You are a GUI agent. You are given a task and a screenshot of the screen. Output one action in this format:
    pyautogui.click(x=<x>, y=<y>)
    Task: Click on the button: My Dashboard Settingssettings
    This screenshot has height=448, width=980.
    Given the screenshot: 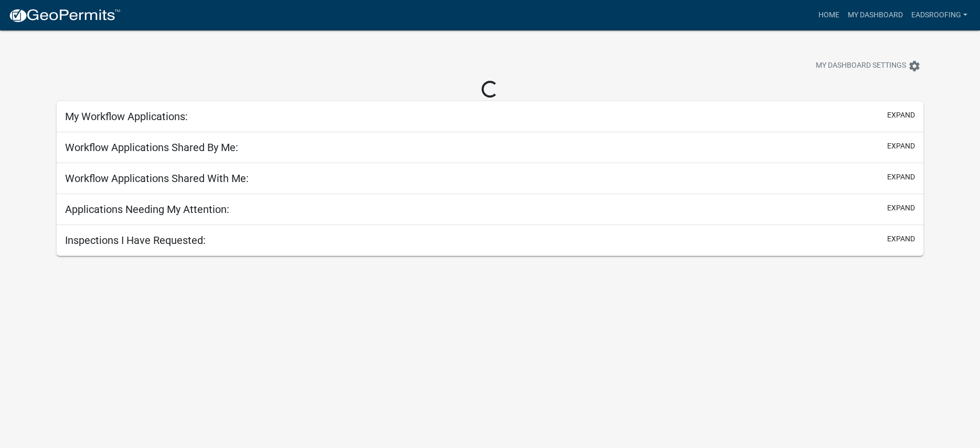 What is the action you would take?
    pyautogui.click(x=868, y=65)
    